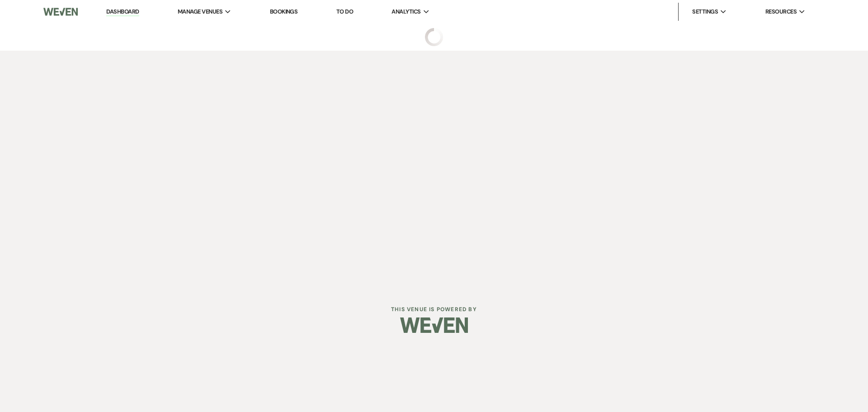  Describe the element at coordinates (705, 12) in the screenshot. I see `span: Settings` at that location.